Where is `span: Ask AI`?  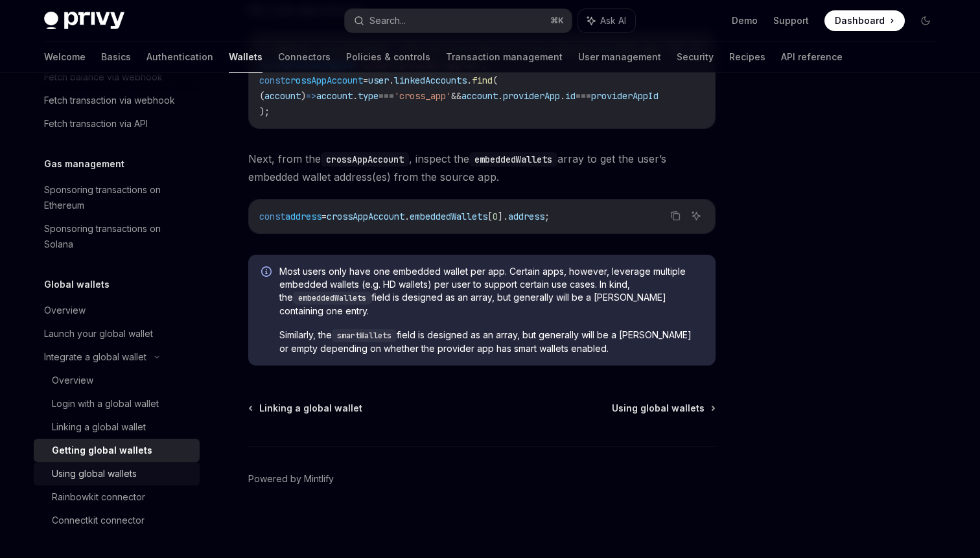 span: Ask AI is located at coordinates (613, 21).